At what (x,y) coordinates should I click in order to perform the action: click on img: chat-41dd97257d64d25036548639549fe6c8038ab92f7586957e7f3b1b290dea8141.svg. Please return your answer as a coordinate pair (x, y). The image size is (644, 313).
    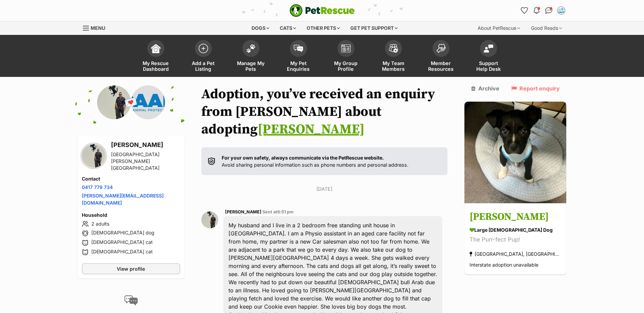
    Looking at the image, I should click on (548, 10).